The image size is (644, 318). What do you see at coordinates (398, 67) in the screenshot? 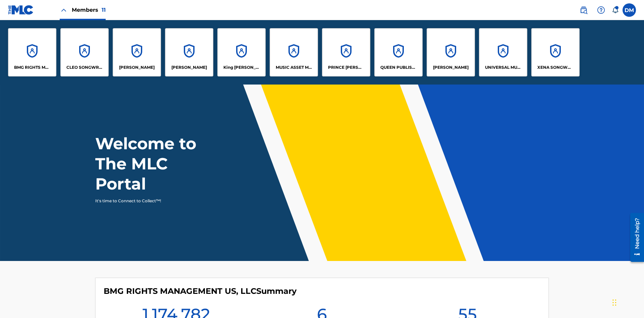
I see `p: QUEEN PUBLISHA` at bounding box center [398, 67].